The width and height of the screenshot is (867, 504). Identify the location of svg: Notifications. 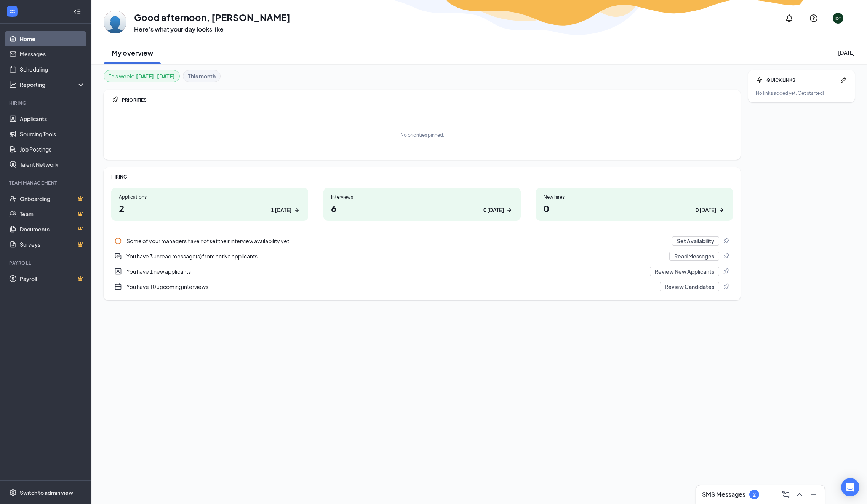
(790, 18).